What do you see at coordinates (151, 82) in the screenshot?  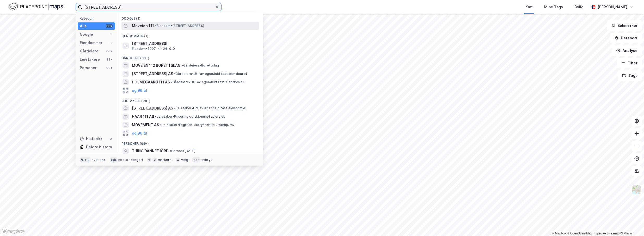 I see `span: HOLMEGAARD 111 AS` at bounding box center [151, 82].